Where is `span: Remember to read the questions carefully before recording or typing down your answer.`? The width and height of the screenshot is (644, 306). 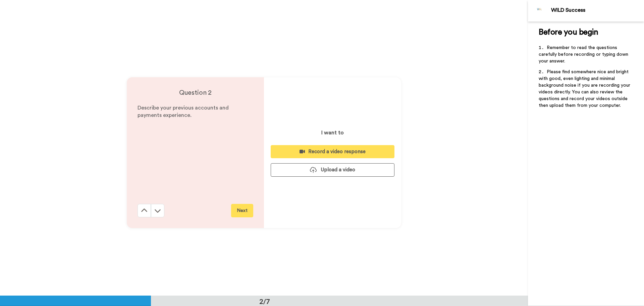
span: Remember to read the questions carefully before recording or typing down your answer. is located at coordinates (584, 54).